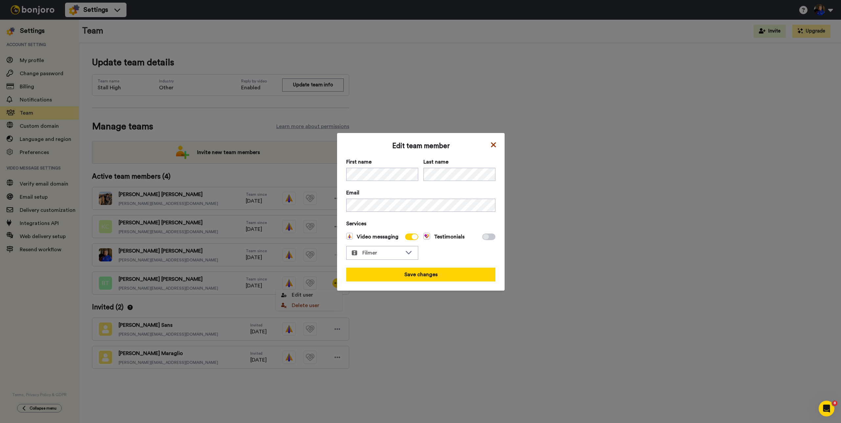 This screenshot has height=423, width=841. I want to click on button: Save changes, so click(421, 275).